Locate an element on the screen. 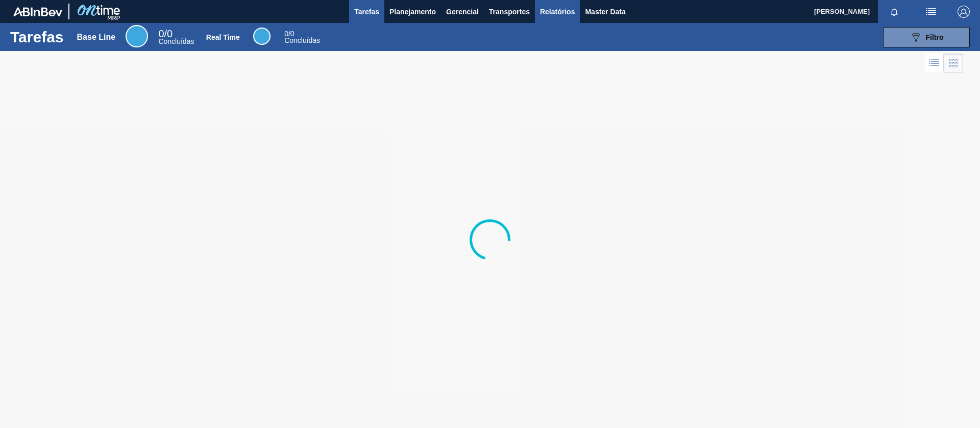 The width and height of the screenshot is (980, 428). span: Master Data is located at coordinates (605, 12).